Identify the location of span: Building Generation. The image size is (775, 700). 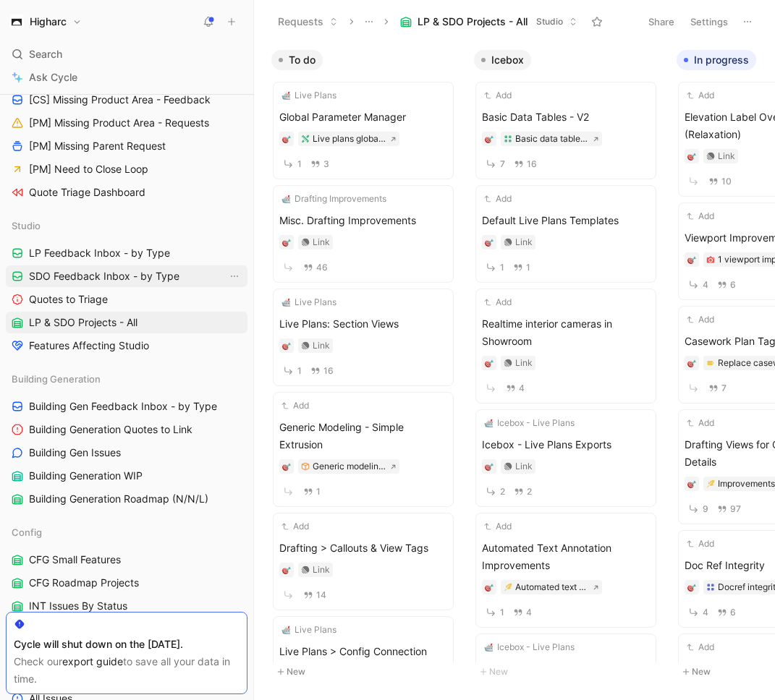
(56, 379).